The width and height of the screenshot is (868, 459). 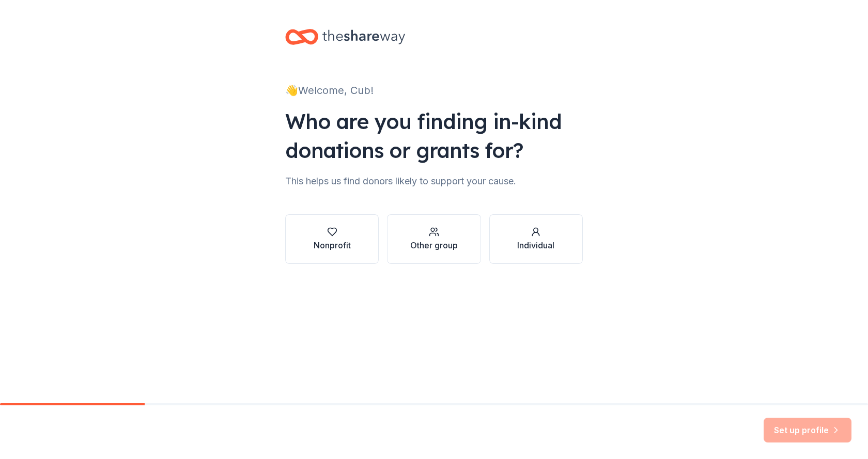 I want to click on div: 👋 Welcome, Cub!, so click(x=434, y=90).